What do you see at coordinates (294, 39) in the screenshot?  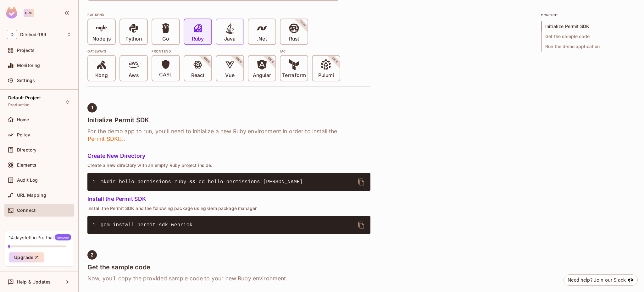 I see `p: Rust` at bounding box center [294, 39].